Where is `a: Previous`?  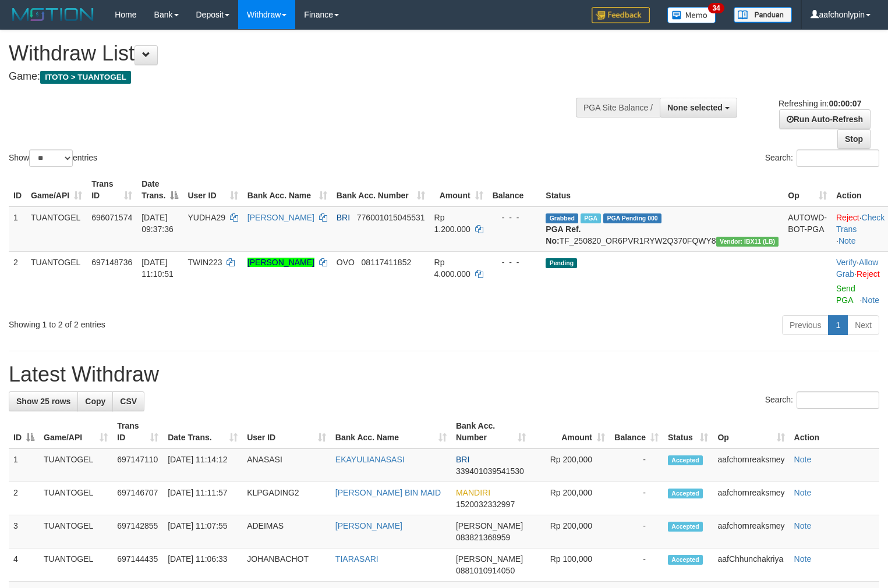 a: Previous is located at coordinates (805, 325).